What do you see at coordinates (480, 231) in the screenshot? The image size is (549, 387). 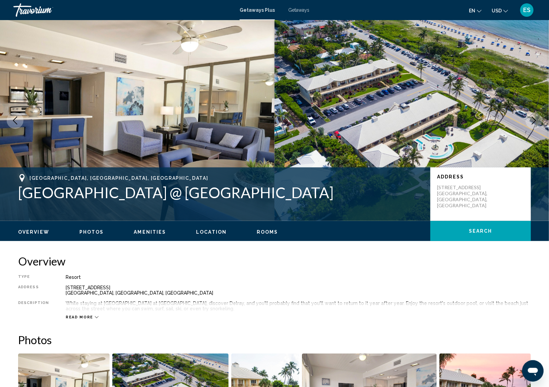 I see `button: Search` at bounding box center [480, 231].